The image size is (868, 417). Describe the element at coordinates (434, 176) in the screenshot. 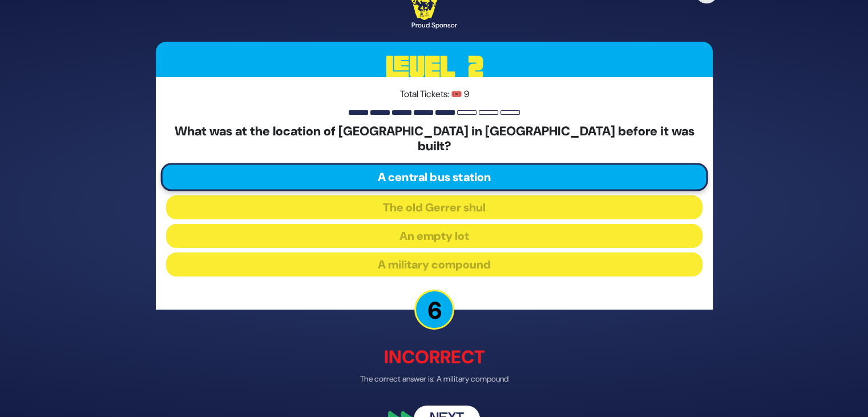

I see `button: A central bus station` at that location.